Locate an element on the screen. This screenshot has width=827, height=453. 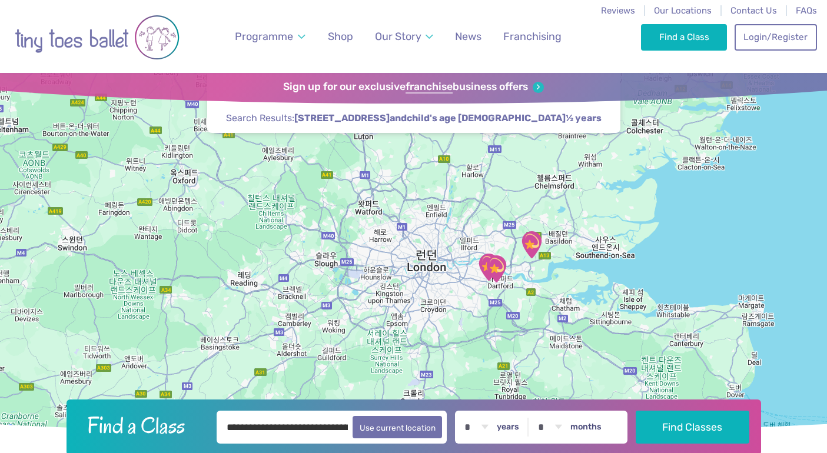
a: Google 지도에서 이 지역 열기(새 창으로 열림) is located at coordinates (22, 430).